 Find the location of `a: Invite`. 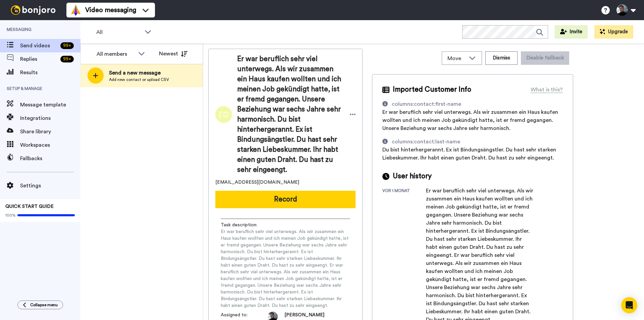

a: Invite is located at coordinates (571, 32).